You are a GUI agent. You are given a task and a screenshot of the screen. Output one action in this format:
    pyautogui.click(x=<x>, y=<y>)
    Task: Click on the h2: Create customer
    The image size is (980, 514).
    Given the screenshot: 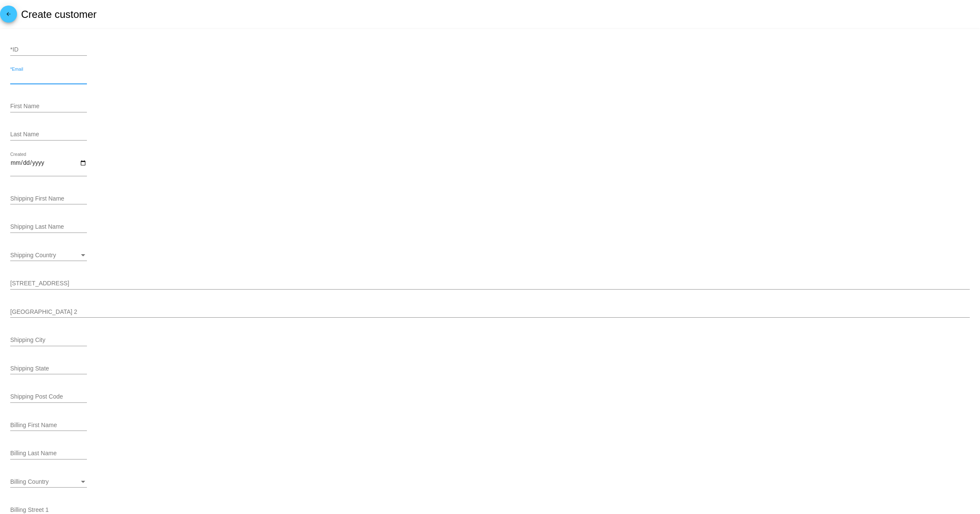 What is the action you would take?
    pyautogui.click(x=58, y=14)
    